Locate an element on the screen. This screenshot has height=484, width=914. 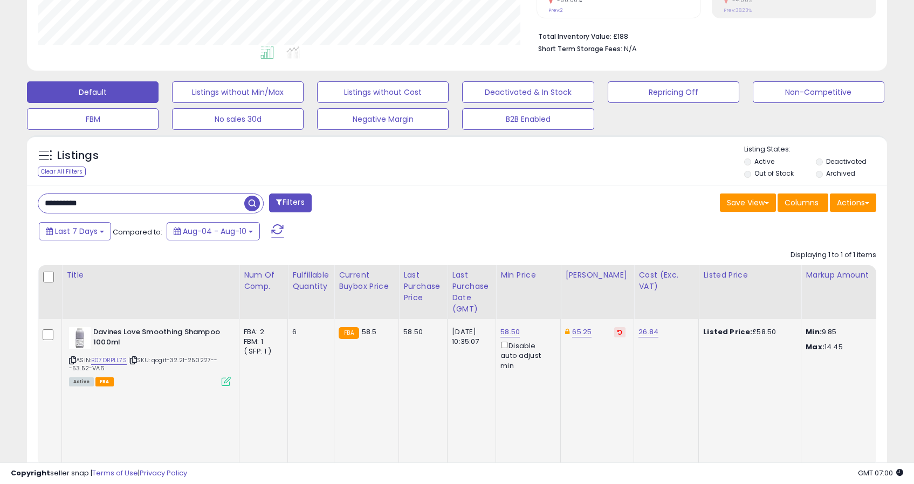
div: 6 is located at coordinates (309, 332).